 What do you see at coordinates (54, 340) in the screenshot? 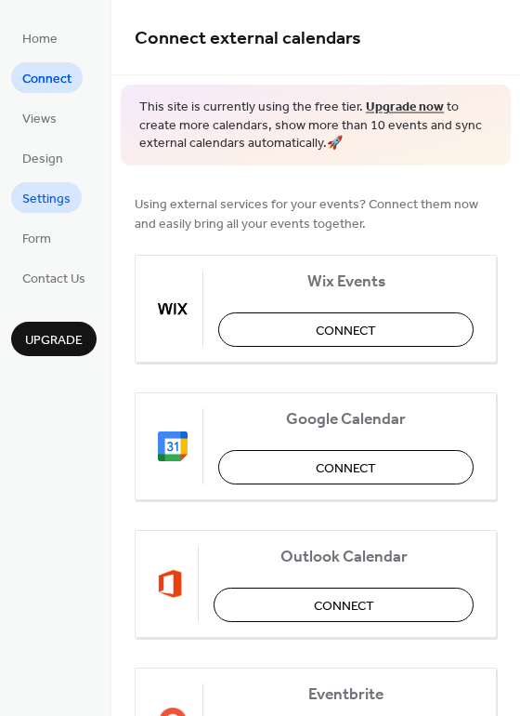
I see `span: Upgrade` at bounding box center [54, 340].